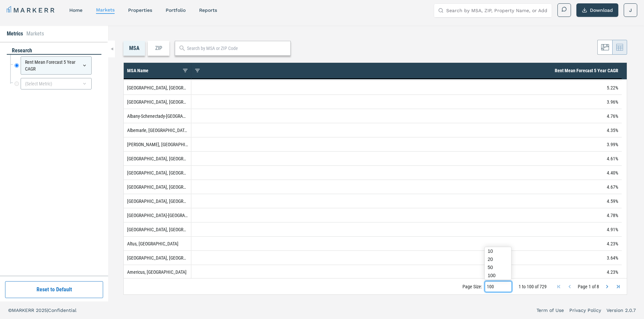 The width and height of the screenshot is (644, 319). Describe the element at coordinates (406, 116) in the screenshot. I see `div: 4.76%` at that location.